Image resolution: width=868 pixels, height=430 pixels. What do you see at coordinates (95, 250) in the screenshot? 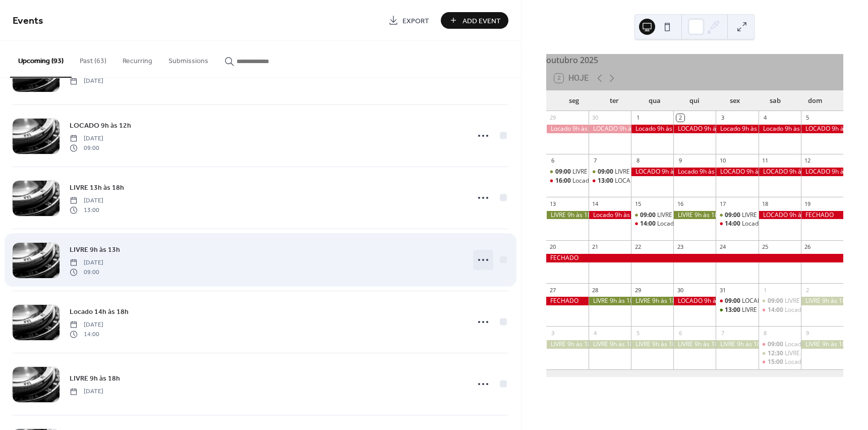
I see `span: LIVRE 9h às 13h` at bounding box center [95, 250].